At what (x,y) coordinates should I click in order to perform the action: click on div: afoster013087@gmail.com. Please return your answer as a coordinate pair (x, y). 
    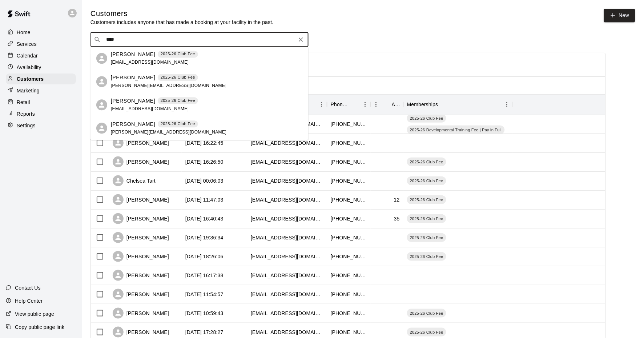
    Looking at the image, I should click on (287, 295).